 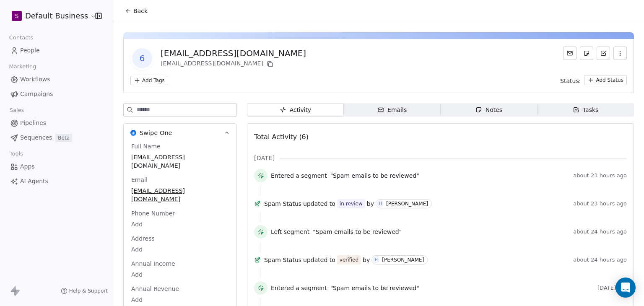 What do you see at coordinates (56, 94) in the screenshot?
I see `a: Campaigns` at bounding box center [56, 94].